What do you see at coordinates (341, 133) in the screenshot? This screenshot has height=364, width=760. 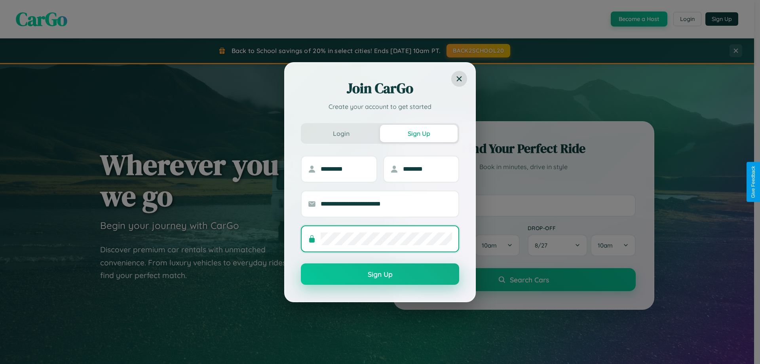 I see `button: Login` at bounding box center [341, 133].